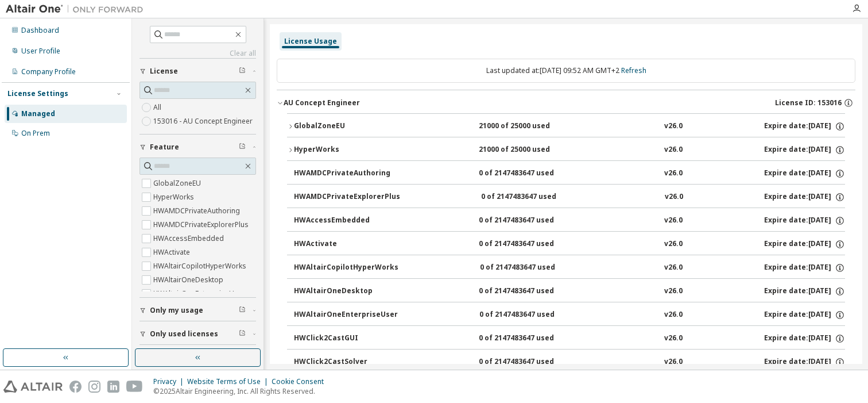 The height and width of the screenshot is (403, 868). Describe the element at coordinates (229, 381) in the screenshot. I see `div: Website Terms of Use` at that location.